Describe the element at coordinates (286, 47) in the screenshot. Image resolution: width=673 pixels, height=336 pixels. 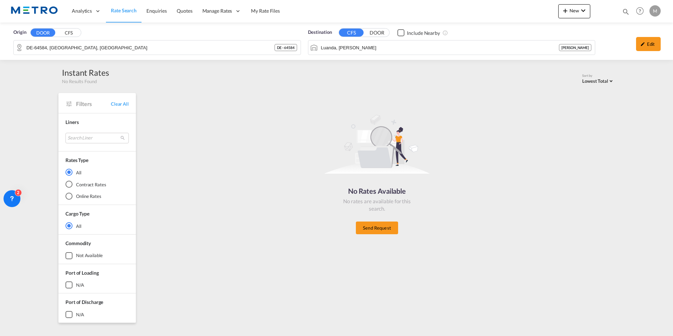
I see `span: DE - 64584` at that location.